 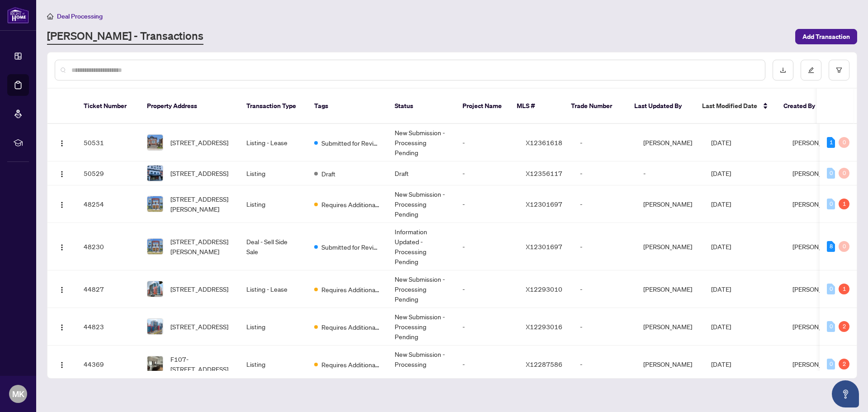 What do you see at coordinates (804, 107) in the screenshot?
I see `th: Created By` at bounding box center [804, 107].